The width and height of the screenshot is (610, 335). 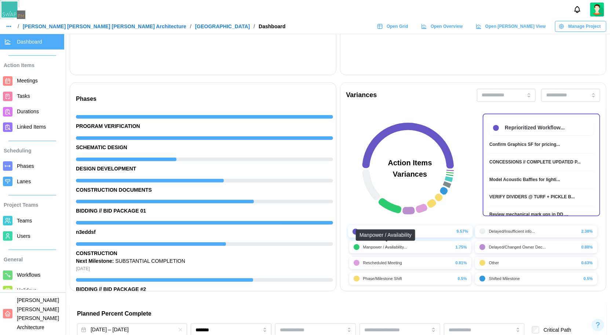 What do you see at coordinates (29, 275) in the screenshot?
I see `span: Workflows` at bounding box center [29, 275].